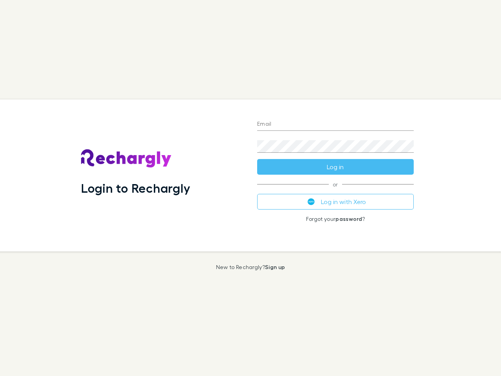  What do you see at coordinates (126, 158) in the screenshot?
I see `img: Rechargly's Logo` at bounding box center [126, 158].